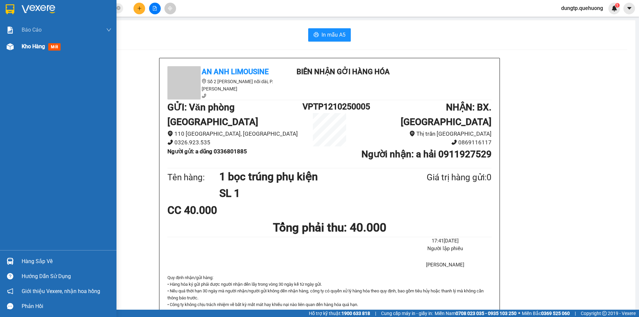  I want to click on strong: 0369 525 060, so click(556, 314).